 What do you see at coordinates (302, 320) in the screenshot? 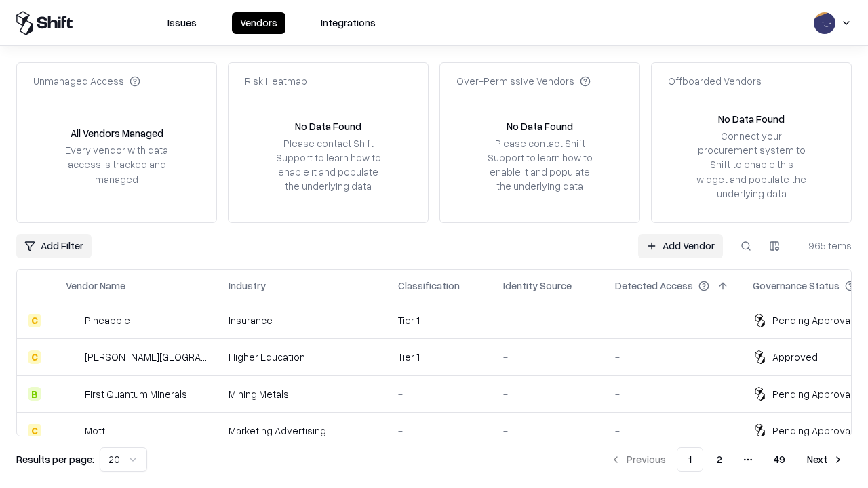
I see `div: Insurance` at bounding box center [302, 320].